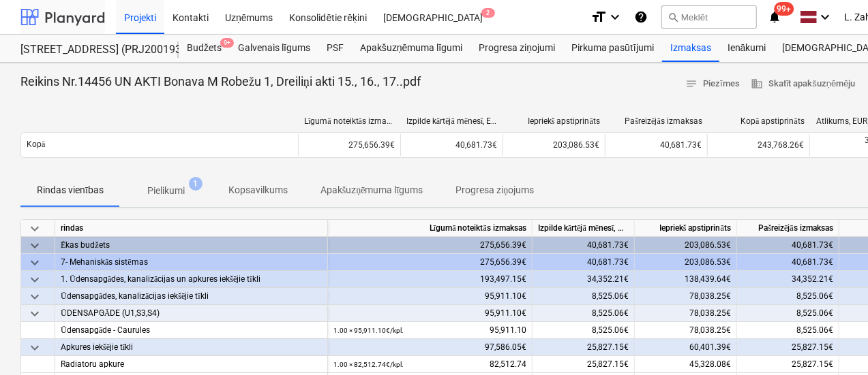 Image resolution: width=868 pixels, height=375 pixels. I want to click on i: format_size, so click(599, 17).